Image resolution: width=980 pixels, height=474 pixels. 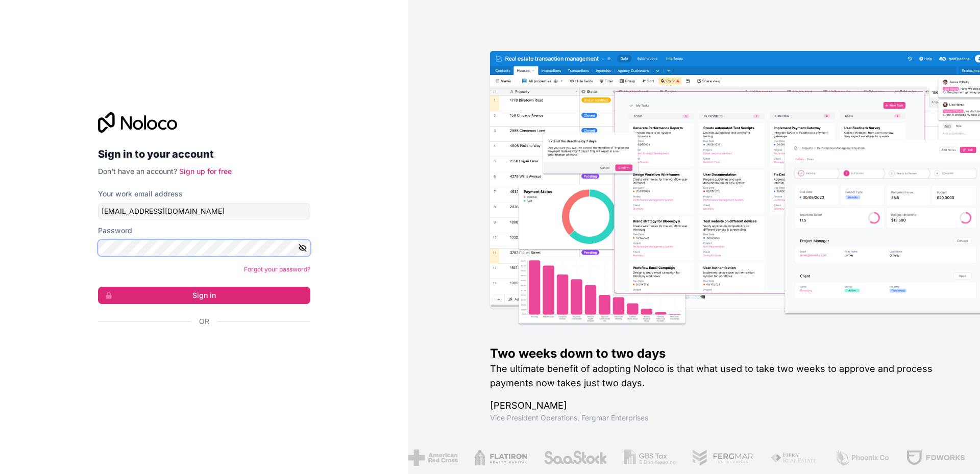 I want to click on img: /assets/flatiron-C8eUkumj.png, so click(x=500, y=458).